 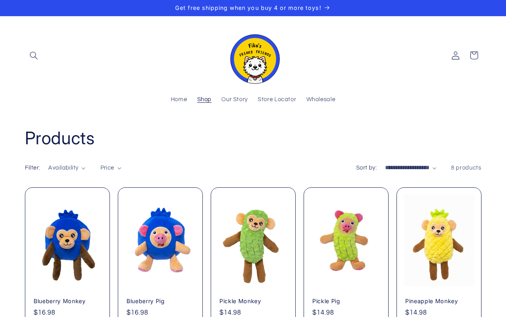 I want to click on span: Get free shipping when you buy 4 or more toys!, so click(x=248, y=8).